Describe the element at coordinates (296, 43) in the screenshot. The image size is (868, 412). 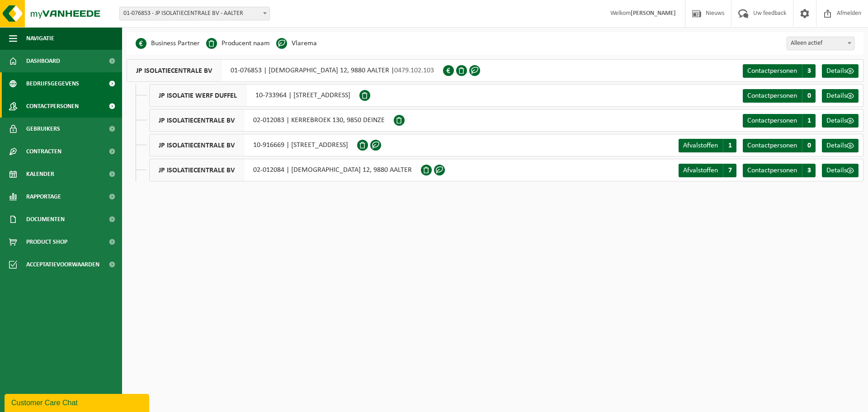
I see `li: Vlarema` at that location.